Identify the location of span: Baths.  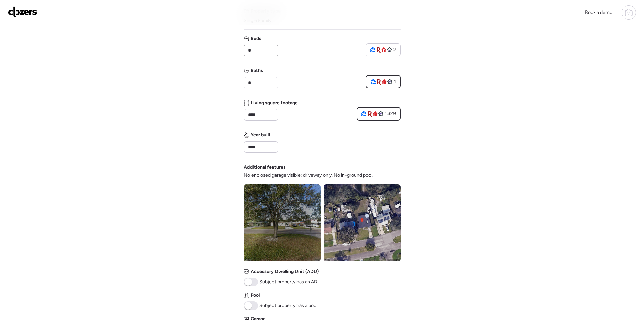
(257, 71).